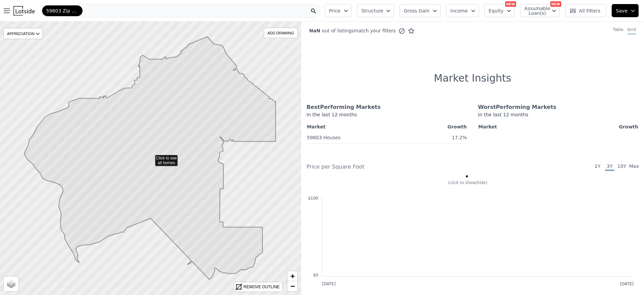  What do you see at coordinates (387, 107) in the screenshot?
I see `div: Best Performing Markets` at bounding box center [387, 107].